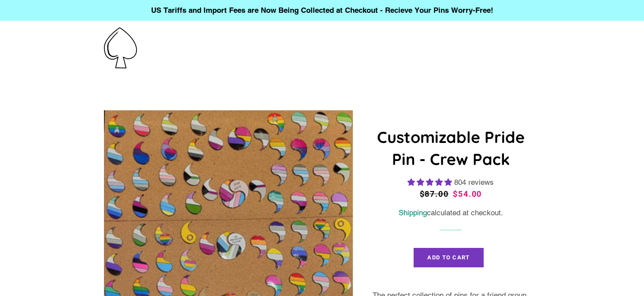 The image size is (644, 296). Describe the element at coordinates (451, 148) in the screenshot. I see `h1: Customizable Pride Pin - Crew Pack` at that location.